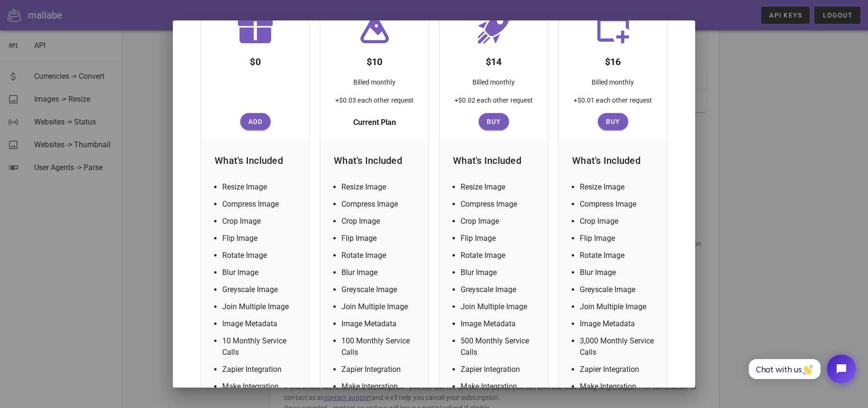 This screenshot has width=868, height=408. What do you see at coordinates (375, 104) in the screenshot?
I see `div: +$0.03 each other request` at bounding box center [375, 104].